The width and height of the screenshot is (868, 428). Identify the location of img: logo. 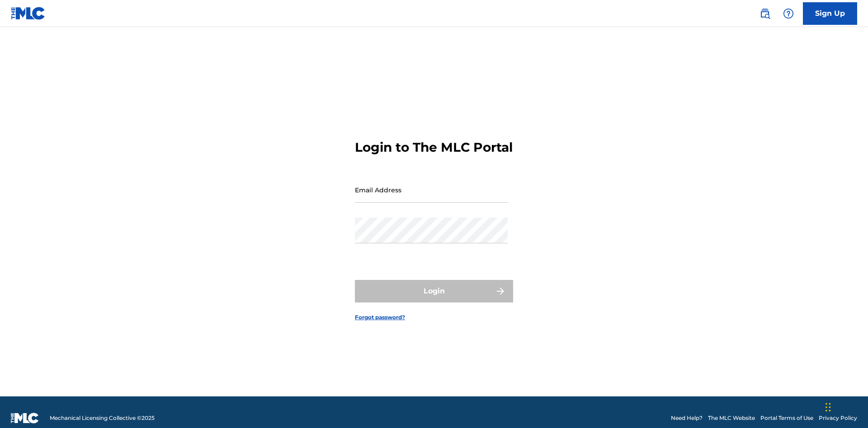
(25, 418).